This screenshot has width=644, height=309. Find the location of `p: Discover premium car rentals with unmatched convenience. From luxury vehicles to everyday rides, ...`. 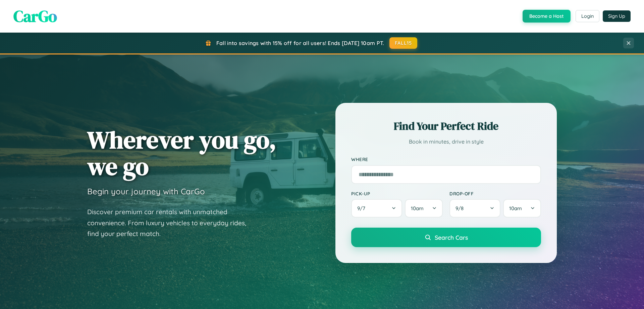

p: Discover premium car rentals with unmatched convenience. From luxury vehicles to everyday rides, ... is located at coordinates (171, 222).